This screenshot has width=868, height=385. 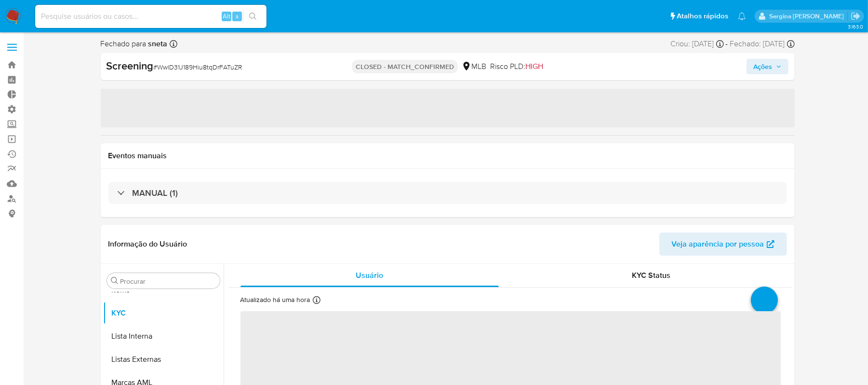 What do you see at coordinates (226, 16) in the screenshot?
I see `span: Alt` at bounding box center [226, 16].